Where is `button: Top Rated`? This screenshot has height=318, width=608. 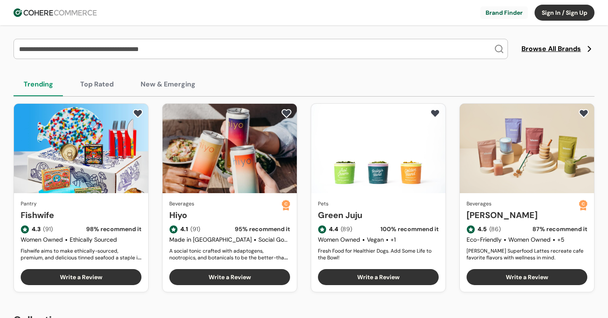 button: Top Rated is located at coordinates (97, 84).